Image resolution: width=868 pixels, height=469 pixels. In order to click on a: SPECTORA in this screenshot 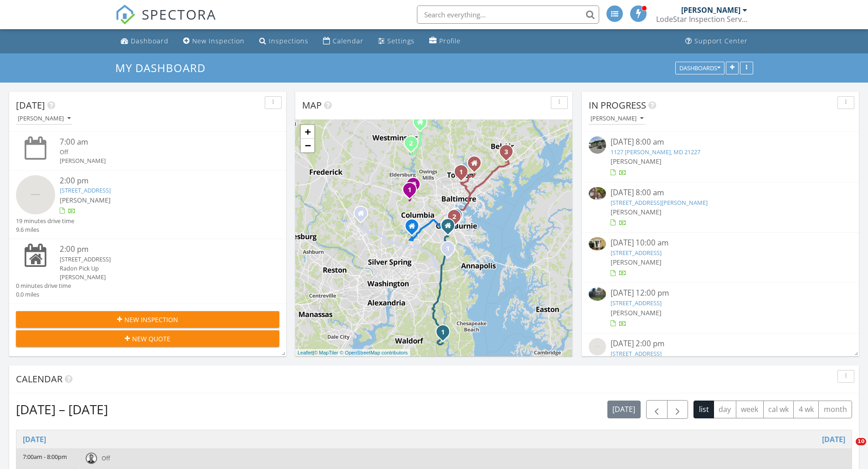, I will do `click(166, 22)`.